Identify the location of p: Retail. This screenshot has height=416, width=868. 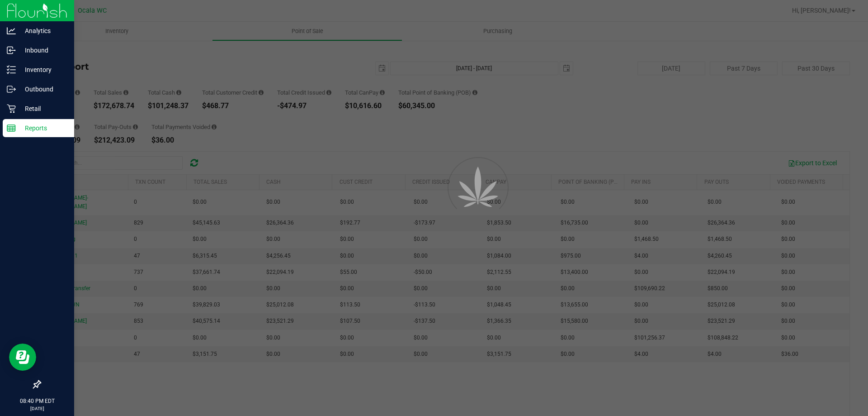
(43, 109).